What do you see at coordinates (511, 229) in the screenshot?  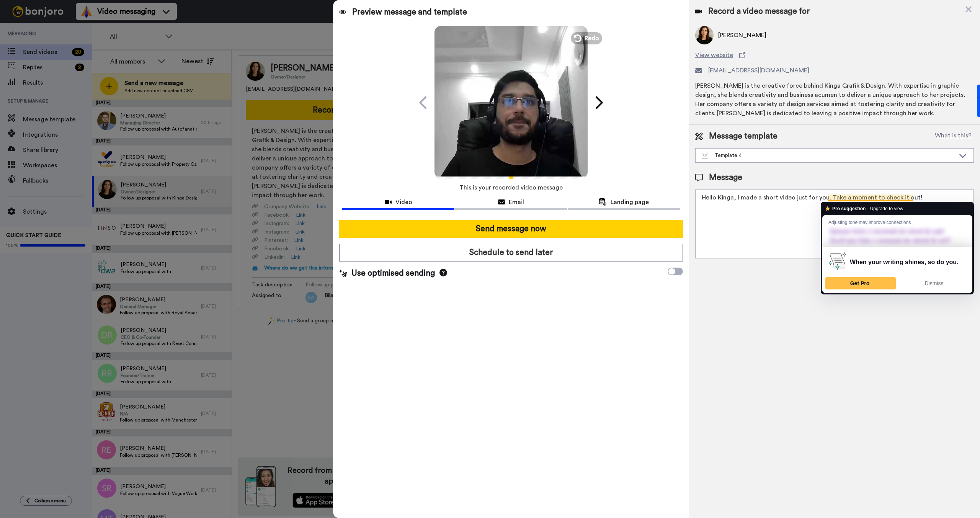 I see `button: Send message now` at bounding box center [511, 229].